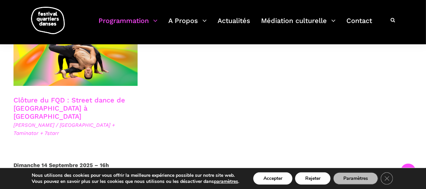 This screenshot has height=189, width=426. I want to click on button: Paramètres, so click(356, 178).